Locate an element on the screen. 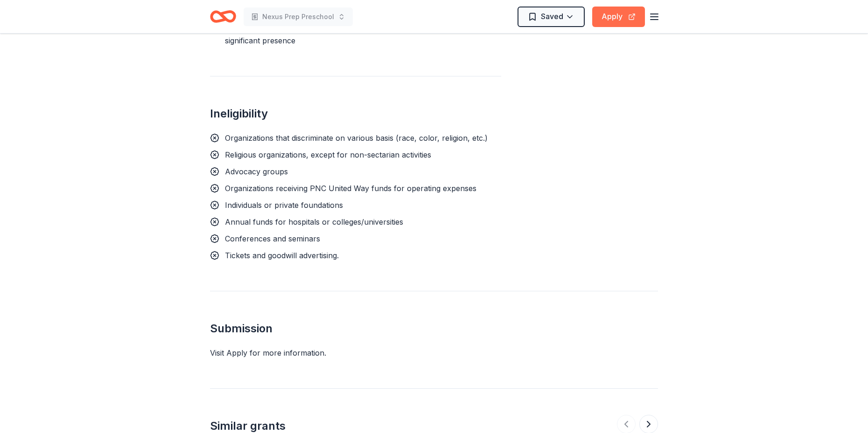  a: Home is located at coordinates (223, 16).